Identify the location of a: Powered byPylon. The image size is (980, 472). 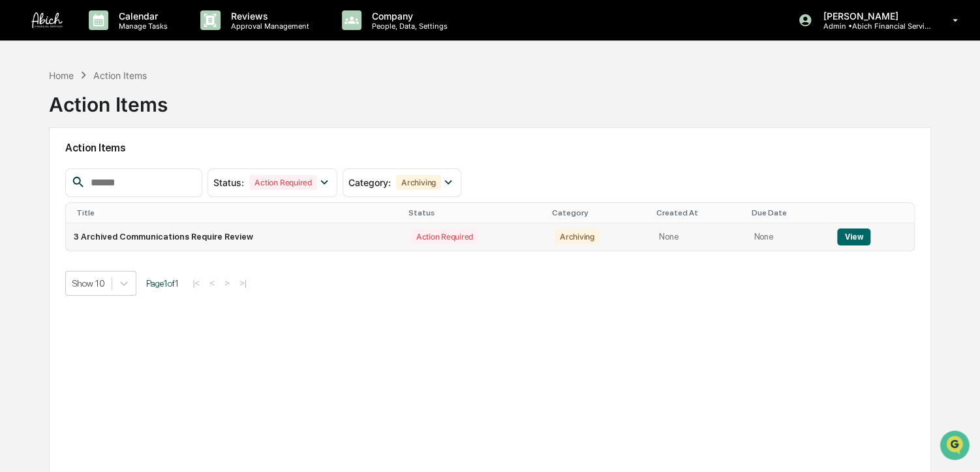
(124, 292).